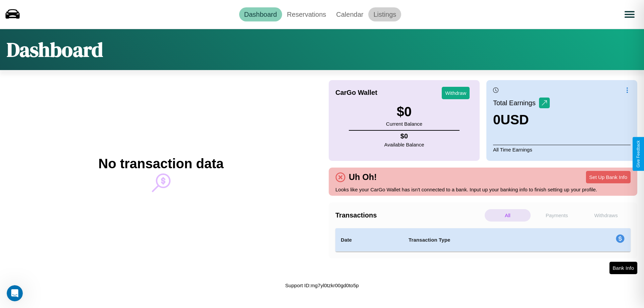 The image size is (644, 308). Describe the element at coordinates (322, 285) in the screenshot. I see `p: Support ID: mg7yl0tzkr00gd0to5p` at that location.